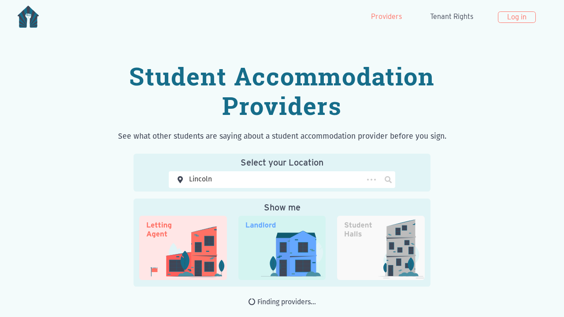 Image resolution: width=564 pixels, height=317 pixels. Describe the element at coordinates (28, 17) in the screenshot. I see `img: Home` at that location.